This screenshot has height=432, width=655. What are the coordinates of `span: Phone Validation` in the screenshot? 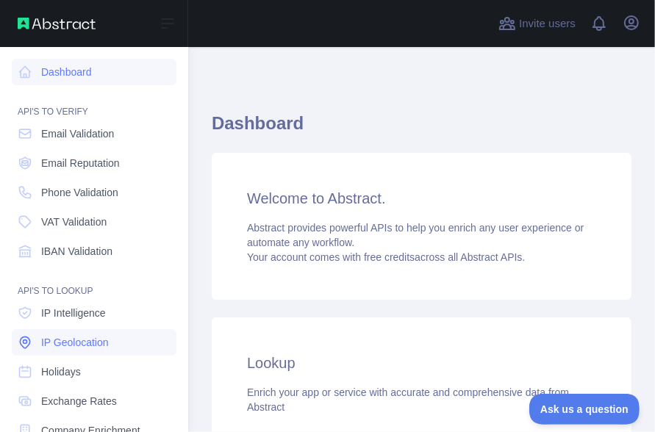 It's located at (79, 193).